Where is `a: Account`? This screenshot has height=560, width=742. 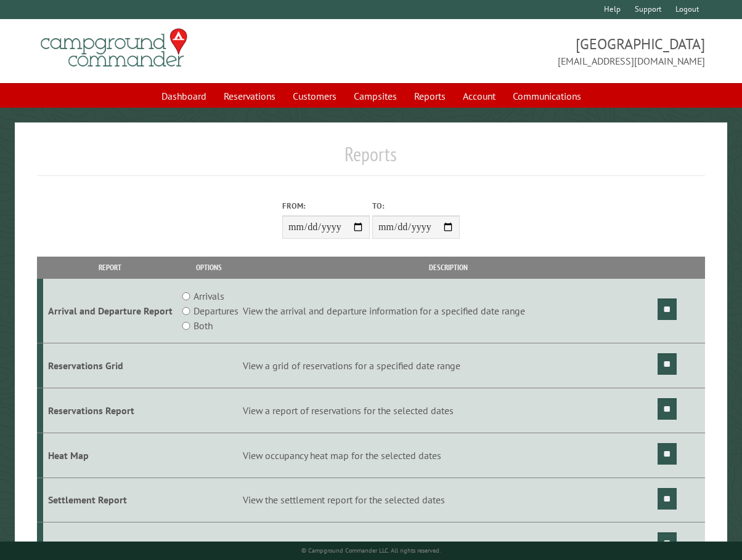
a: Account is located at coordinates (479, 96).